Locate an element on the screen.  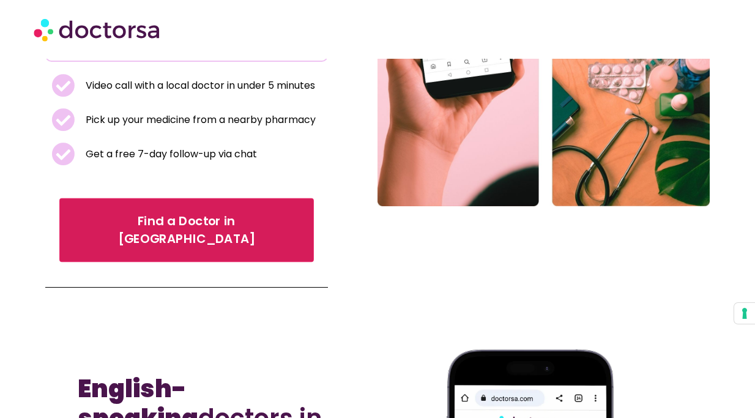
span: Video call with a local doctor in under 5 minutes is located at coordinates (199, 86).